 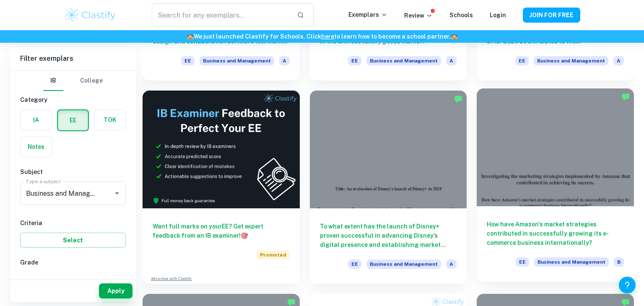 I want to click on div: Filter type choice, so click(x=73, y=81).